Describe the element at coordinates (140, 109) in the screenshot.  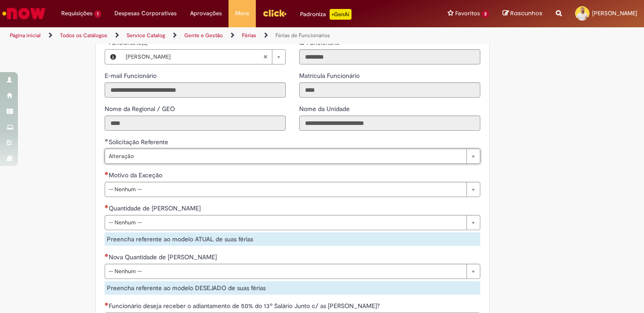
I see `span: Somente leitura - Nome da Regional / GEO` at that location.